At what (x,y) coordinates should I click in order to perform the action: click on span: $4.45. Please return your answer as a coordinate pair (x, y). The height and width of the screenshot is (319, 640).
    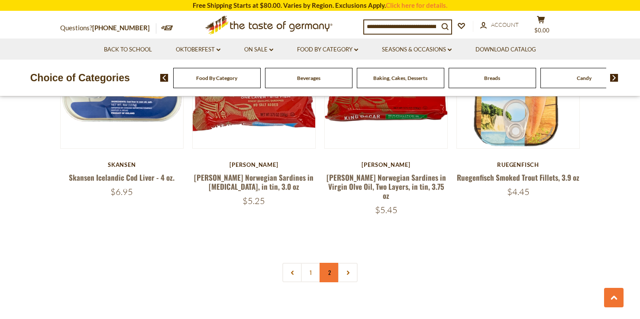
    Looking at the image, I should click on (518, 192).